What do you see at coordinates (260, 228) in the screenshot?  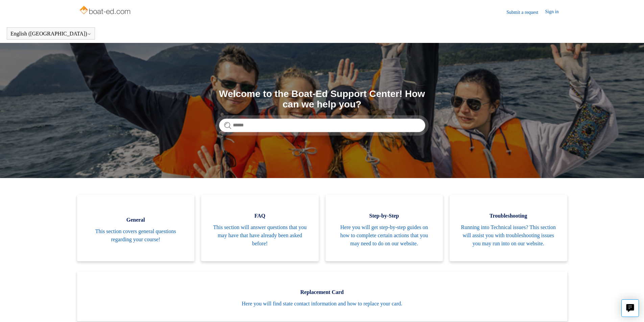 I see `a: FAQ This section will answer questions that you may have that have already been asked before!` at bounding box center [260, 228].